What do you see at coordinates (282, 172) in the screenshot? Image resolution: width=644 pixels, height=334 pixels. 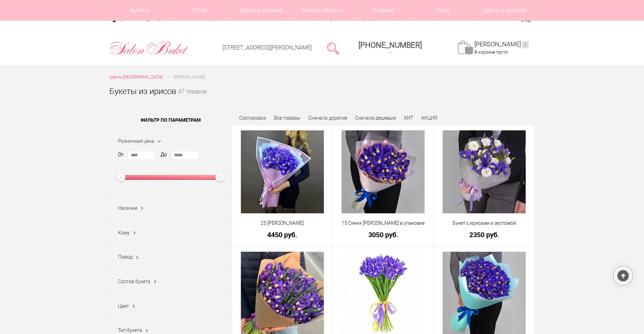 I see `img: 25 Синих Ирисов` at bounding box center [282, 172].